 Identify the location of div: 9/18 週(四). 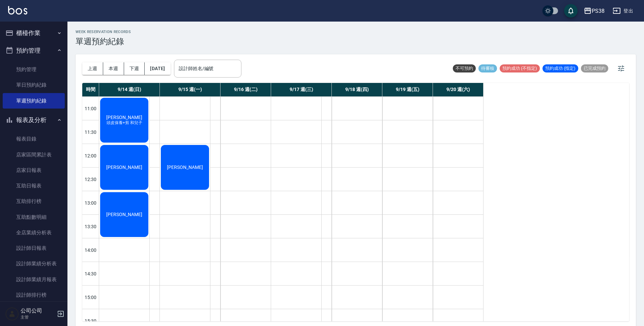
(357, 90).